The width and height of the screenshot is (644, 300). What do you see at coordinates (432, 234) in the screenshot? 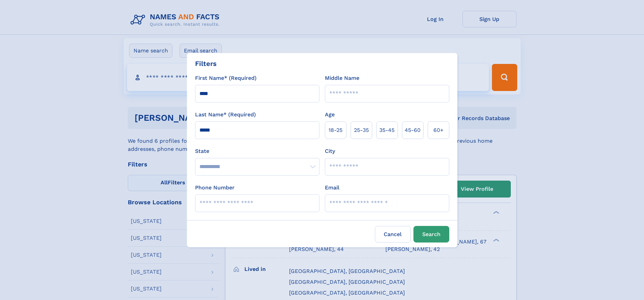
I see `button: Search` at bounding box center [432, 234].